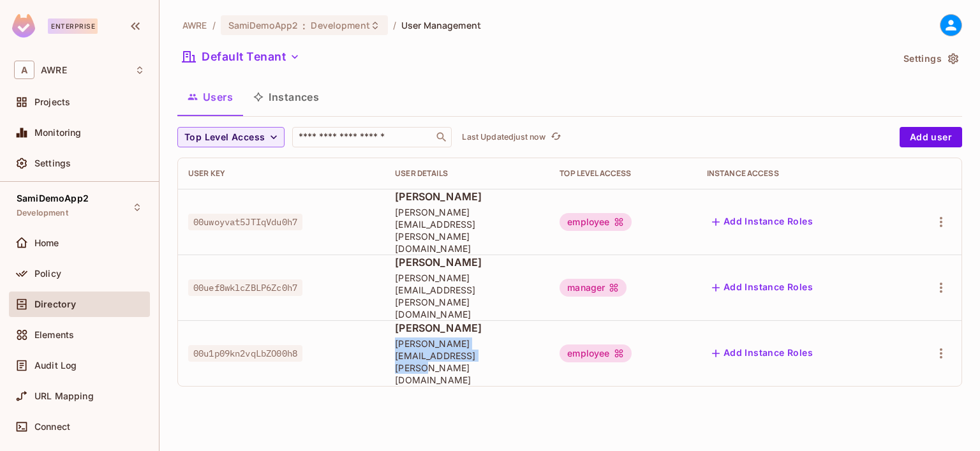 Image resolution: width=980 pixels, height=451 pixels. What do you see at coordinates (286, 97) in the screenshot?
I see `button: Instances` at bounding box center [286, 97].